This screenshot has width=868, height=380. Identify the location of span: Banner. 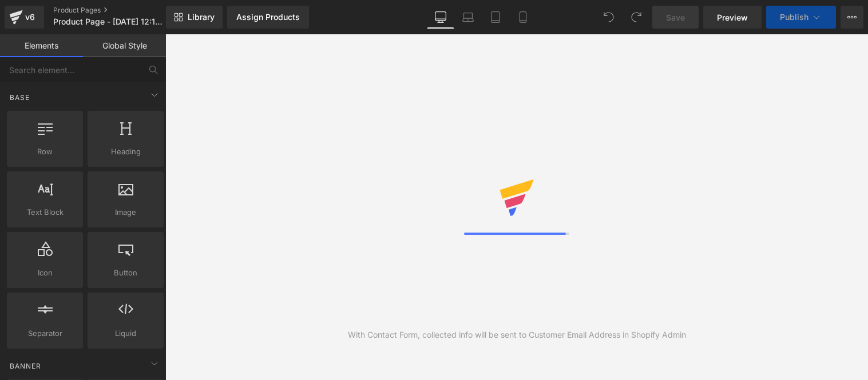
(25, 366).